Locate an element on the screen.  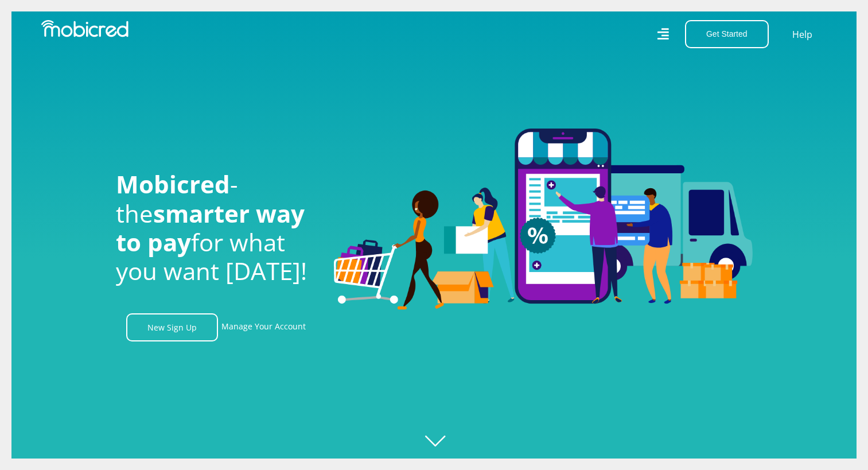
button: Get Started is located at coordinates (726, 34).